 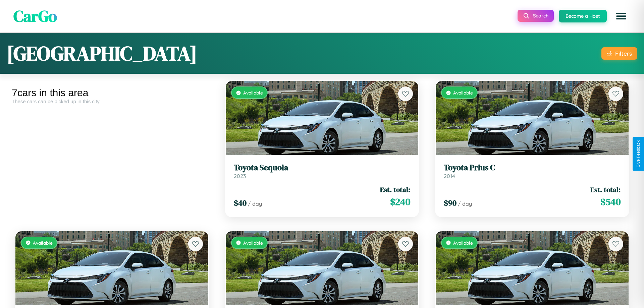 What do you see at coordinates (322, 167) in the screenshot?
I see `h3: Toyota Sequoia` at bounding box center [322, 167].